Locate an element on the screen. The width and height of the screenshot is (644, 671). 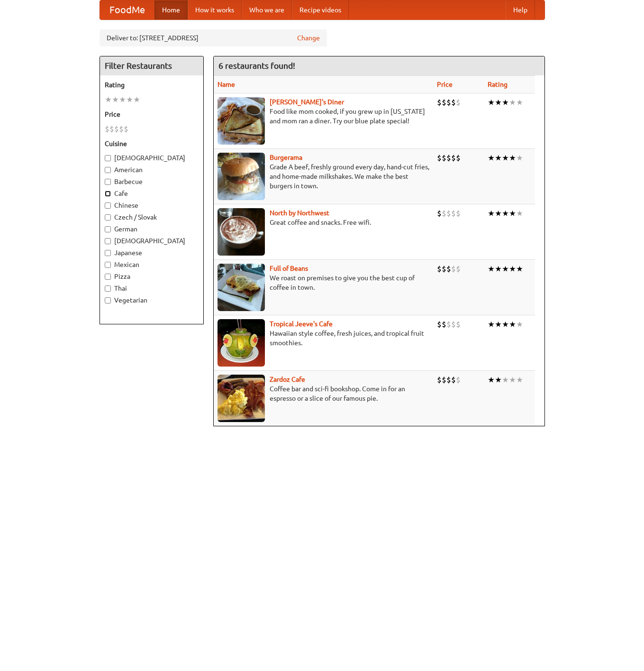
input: Barbecue is located at coordinates (108, 182).